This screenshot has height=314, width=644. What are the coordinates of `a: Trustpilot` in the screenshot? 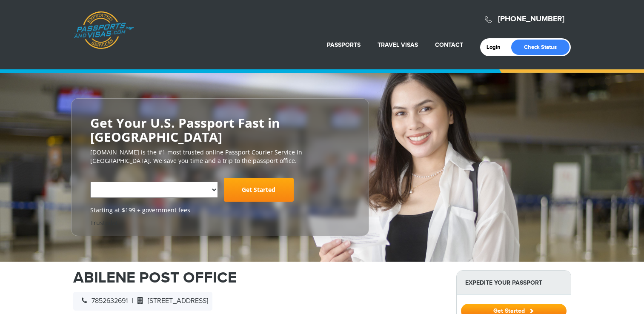 It's located at (104, 223).